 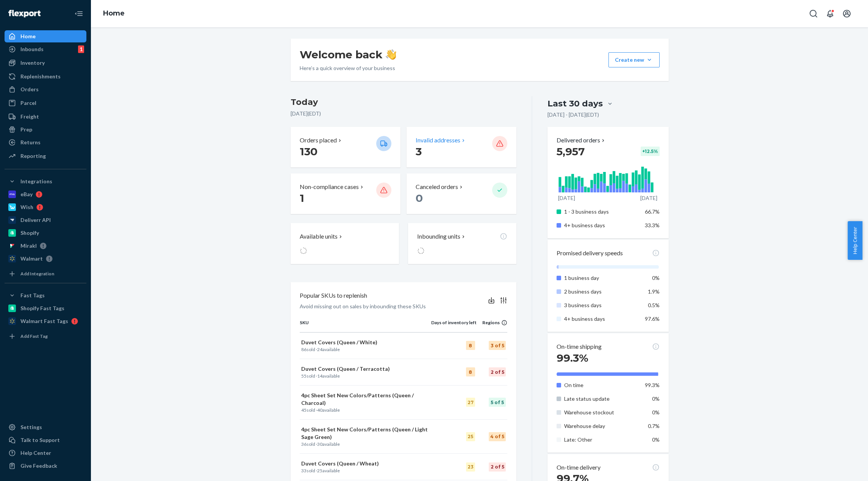 What do you see at coordinates (31, 259) in the screenshot?
I see `div: Walmart` at bounding box center [31, 259].